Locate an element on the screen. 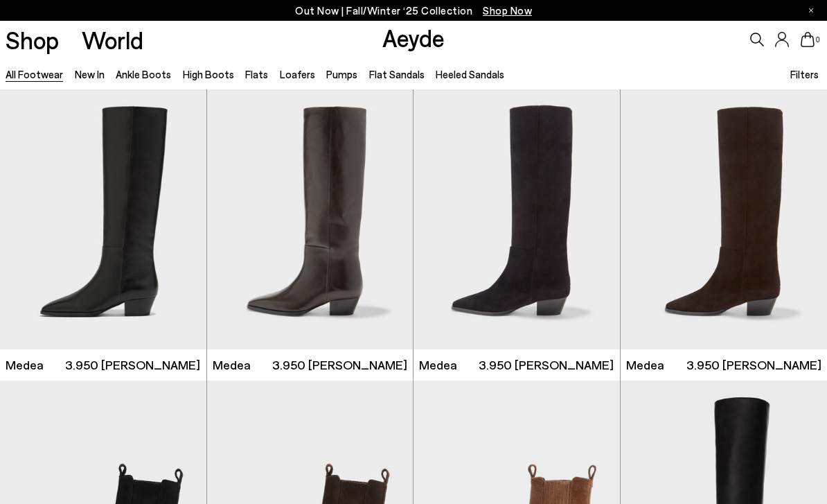 The height and width of the screenshot is (504, 827). a: Ankle Boots is located at coordinates (144, 74).